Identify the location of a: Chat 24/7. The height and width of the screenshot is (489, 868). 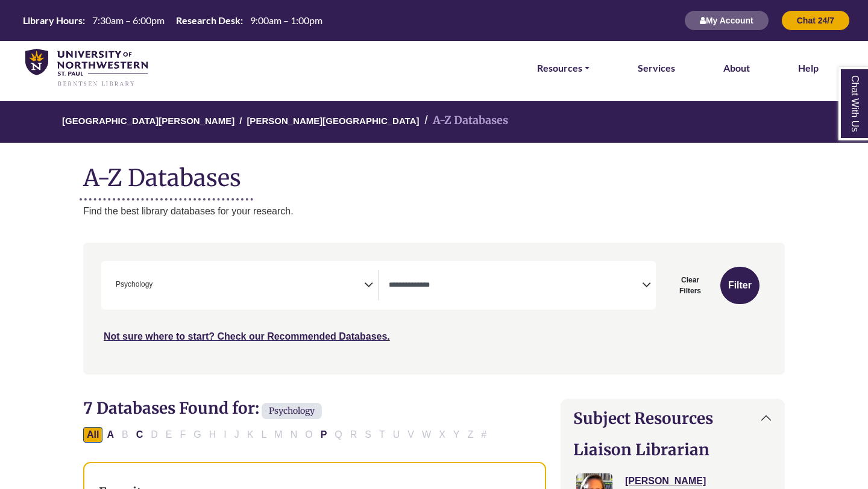
(815, 20).